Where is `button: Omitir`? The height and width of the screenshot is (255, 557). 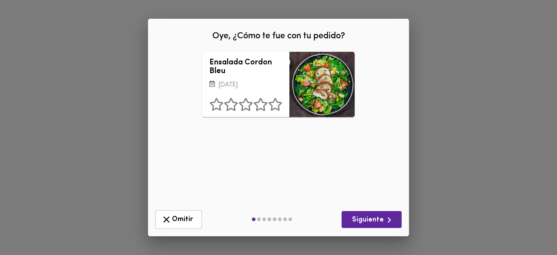
button: Omitir is located at coordinates (178, 219).